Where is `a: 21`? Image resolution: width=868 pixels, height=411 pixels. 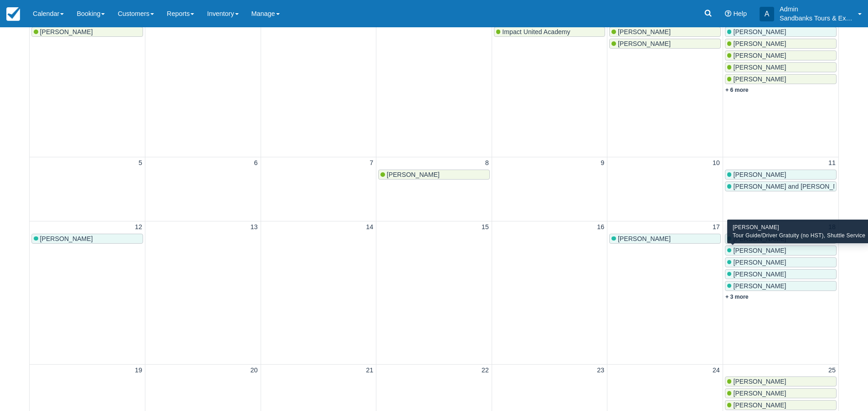 a: 21 is located at coordinates (370, 371).